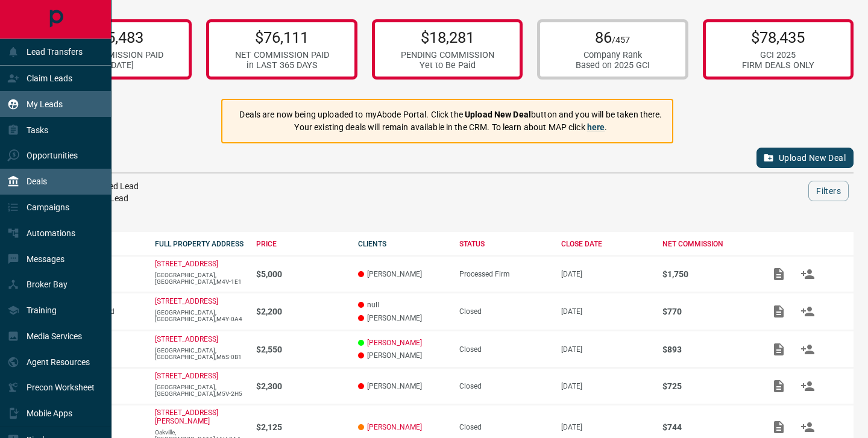  I want to click on div: PENDING COMMISSION, so click(447, 55).